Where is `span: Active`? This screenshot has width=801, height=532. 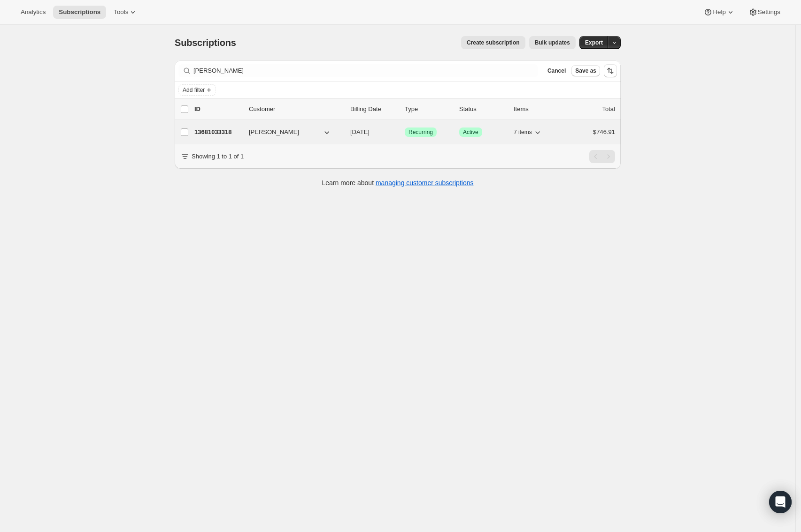 span: Active is located at coordinates (470, 132).